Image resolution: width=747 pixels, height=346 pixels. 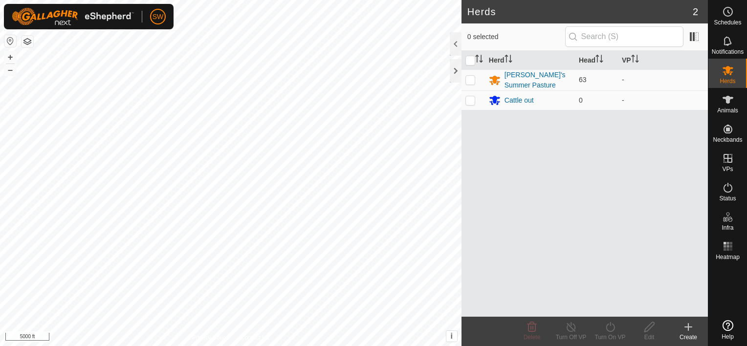 What do you see at coordinates (27, 42) in the screenshot?
I see `button: Map Layers` at bounding box center [27, 42].